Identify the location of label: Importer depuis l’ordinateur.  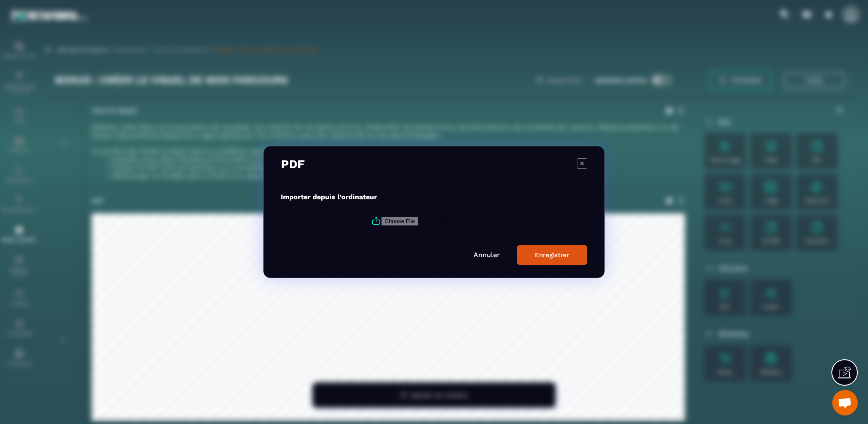
(329, 197).